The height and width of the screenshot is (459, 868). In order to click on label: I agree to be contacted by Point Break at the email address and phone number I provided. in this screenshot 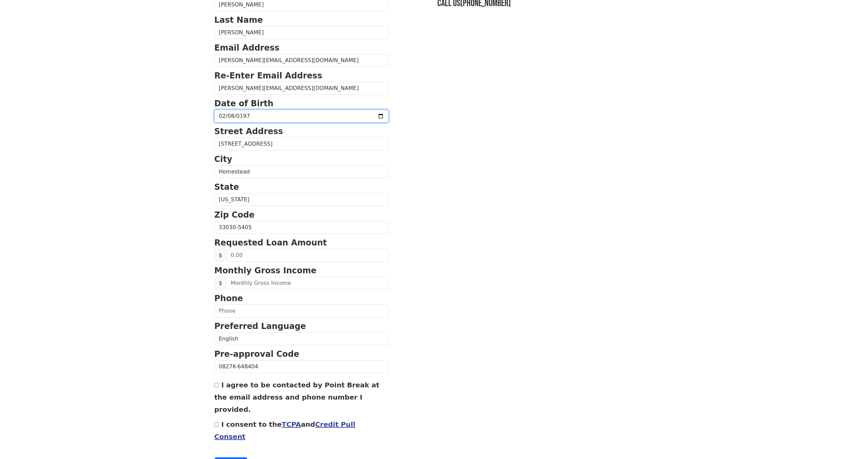, I will do `click(297, 397)`.